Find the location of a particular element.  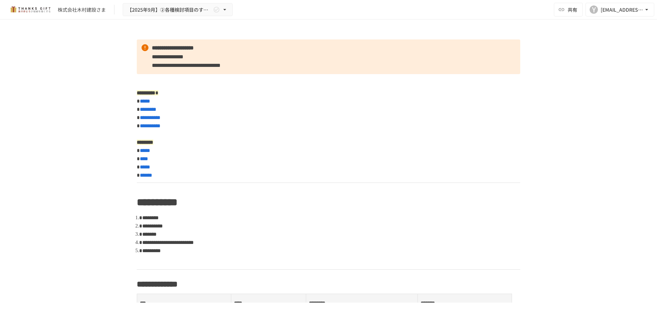

div: Y is located at coordinates (594, 10).